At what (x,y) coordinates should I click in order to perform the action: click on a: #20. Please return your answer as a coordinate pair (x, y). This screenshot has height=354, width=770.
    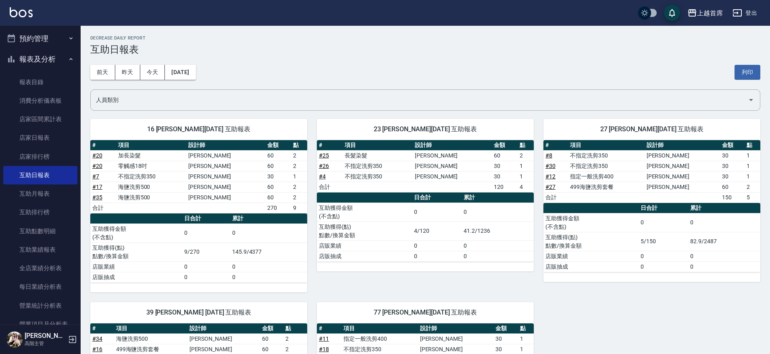
    Looking at the image, I should click on (97, 166).